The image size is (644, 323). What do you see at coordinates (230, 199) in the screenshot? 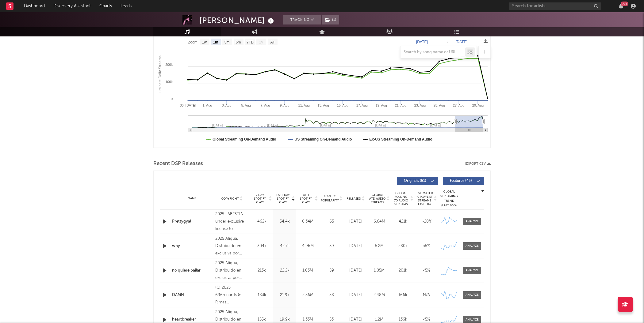
I see `span: Copyright` at bounding box center [230, 199].